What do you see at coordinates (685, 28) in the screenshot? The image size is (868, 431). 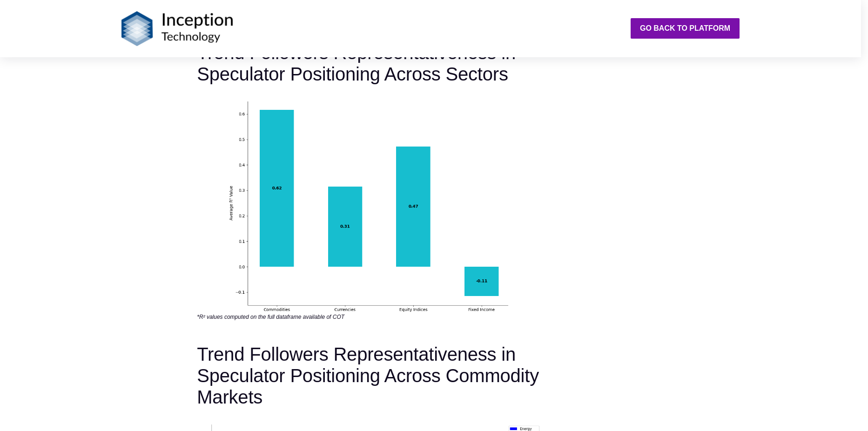 I see `strong: Go back to platform` at bounding box center [685, 28].